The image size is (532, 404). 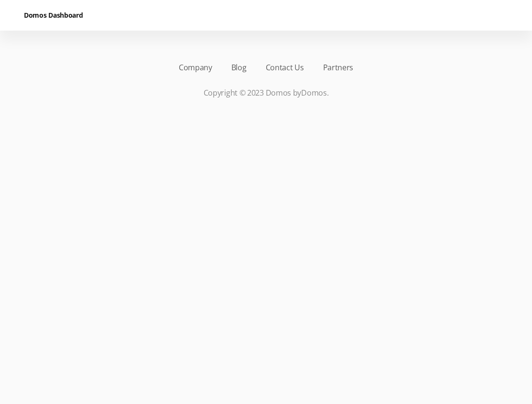 I want to click on a: Domos, so click(x=314, y=93).